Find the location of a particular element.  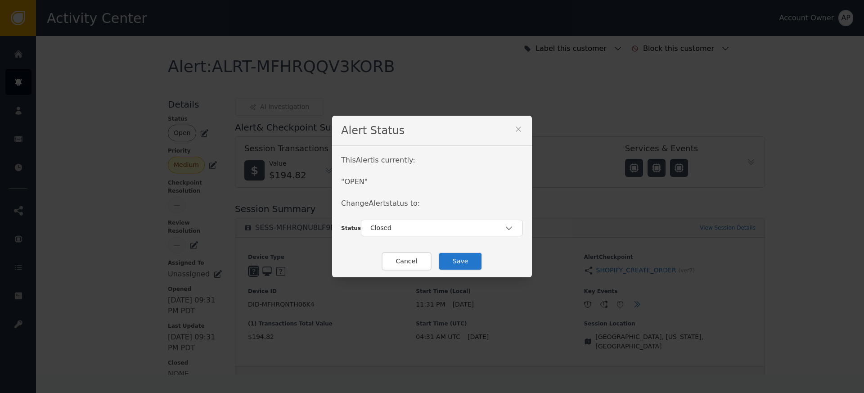

button: Closed is located at coordinates (442, 228).